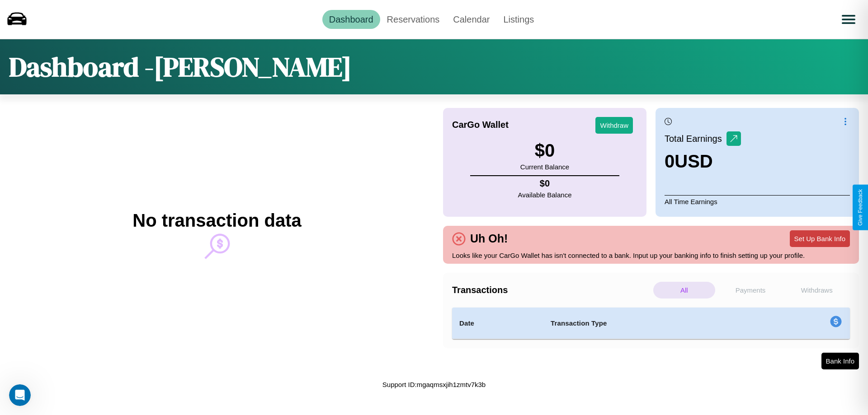 This screenshot has width=868, height=415. Describe the element at coordinates (489, 239) in the screenshot. I see `h4: Uh Oh!` at that location.